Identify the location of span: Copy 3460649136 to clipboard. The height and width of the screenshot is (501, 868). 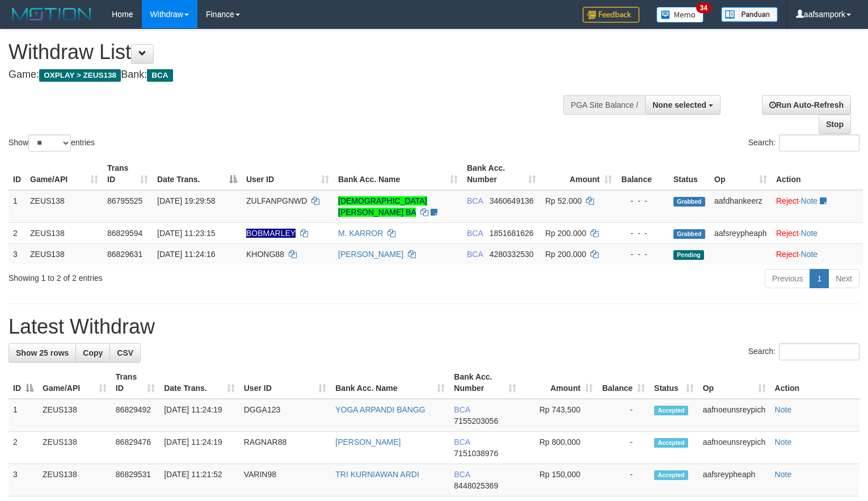
(512, 201).